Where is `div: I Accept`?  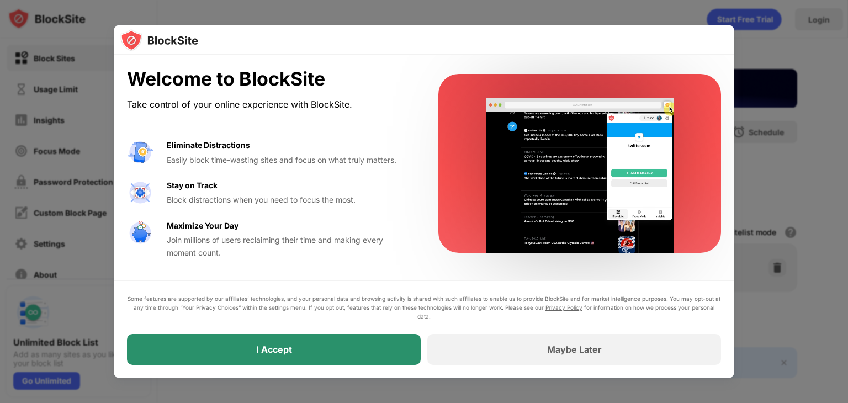 div: I Accept is located at coordinates (274, 349).